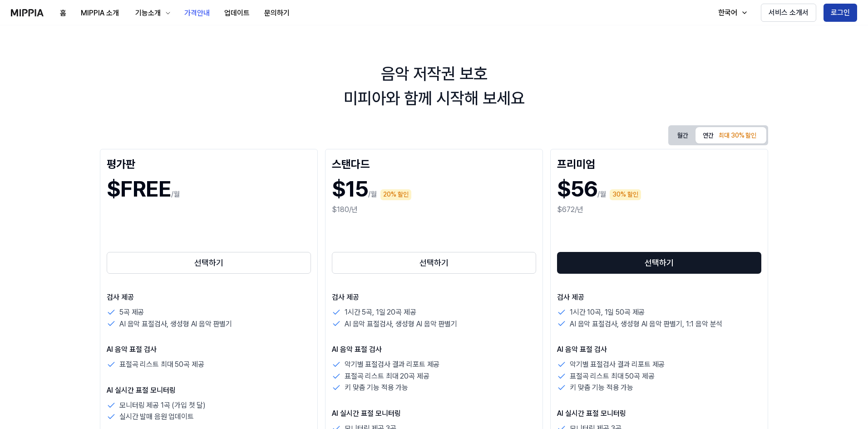 Image resolution: width=868 pixels, height=429 pixels. I want to click on div: $672/년, so click(659, 210).